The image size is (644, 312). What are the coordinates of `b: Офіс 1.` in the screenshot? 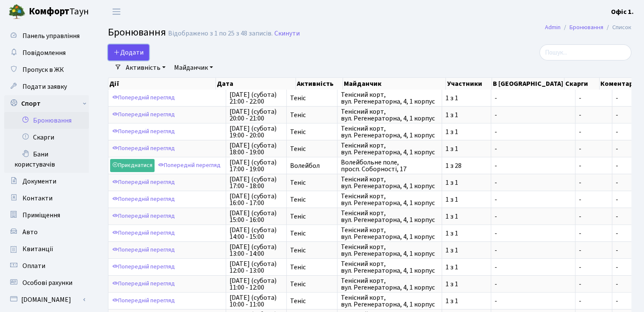 It's located at (622, 12).